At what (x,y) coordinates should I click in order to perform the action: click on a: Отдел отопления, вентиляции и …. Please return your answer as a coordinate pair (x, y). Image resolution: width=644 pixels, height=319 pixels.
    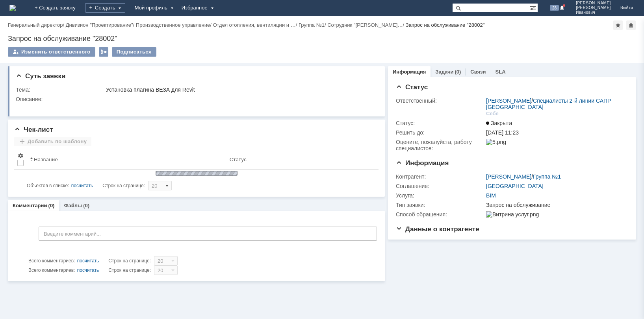
    Looking at the image, I should click on (254, 24).